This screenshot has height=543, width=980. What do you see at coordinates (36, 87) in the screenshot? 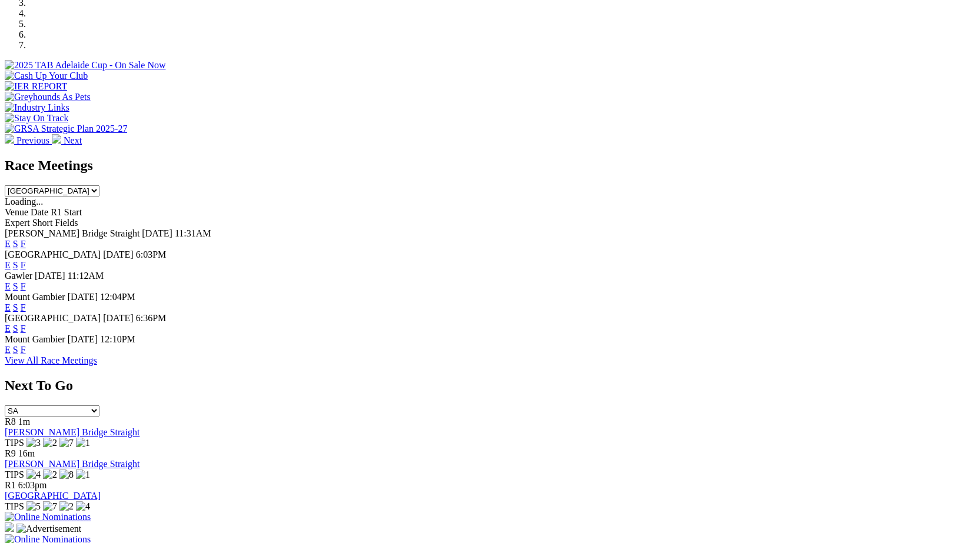
I see `img: IER REPORT` at bounding box center [36, 87].